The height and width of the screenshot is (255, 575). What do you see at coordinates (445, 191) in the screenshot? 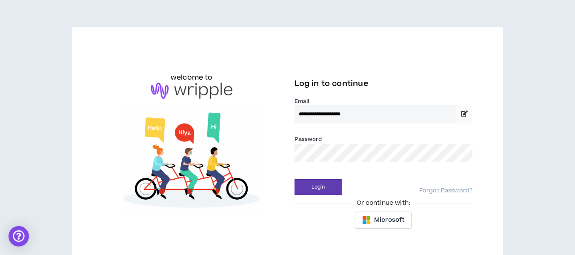
I see `a: Forgot Password?` at bounding box center [445, 191].